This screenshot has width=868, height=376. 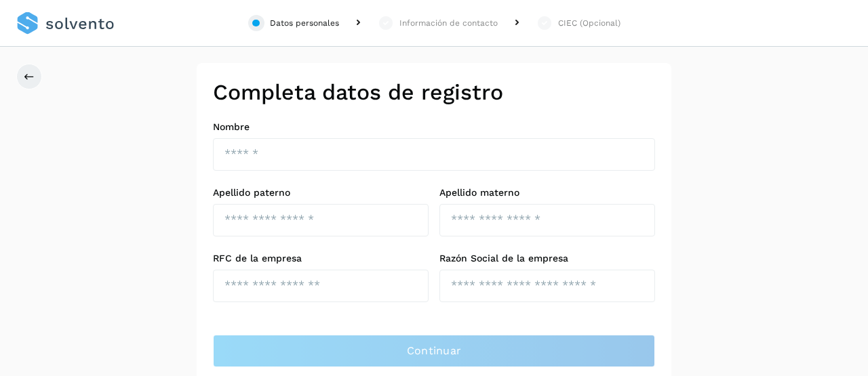 I want to click on span: Continuar, so click(x=434, y=351).